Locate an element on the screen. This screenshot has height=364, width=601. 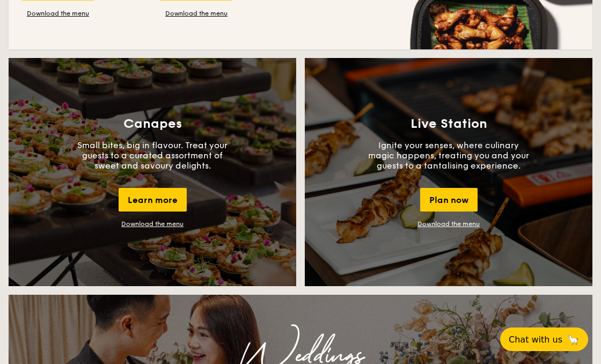
div: Learn more is located at coordinates (152, 200).